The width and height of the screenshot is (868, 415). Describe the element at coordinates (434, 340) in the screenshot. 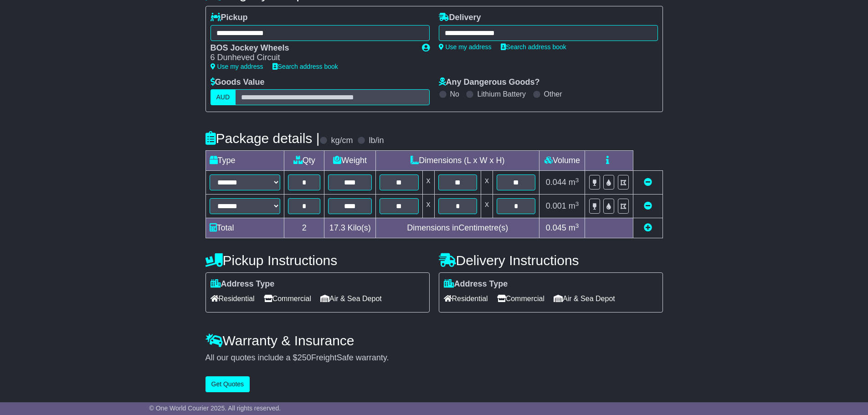

I see `h4: Warranty & Insurance` at that location.